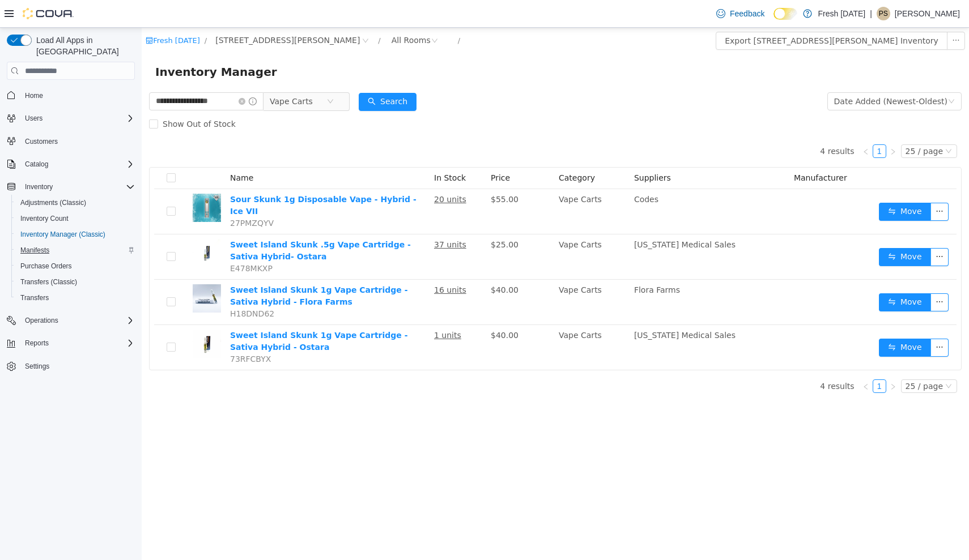 This screenshot has width=969, height=560. What do you see at coordinates (246, 74) in the screenshot?
I see `button: icon: searchSearch` at bounding box center [246, 74].